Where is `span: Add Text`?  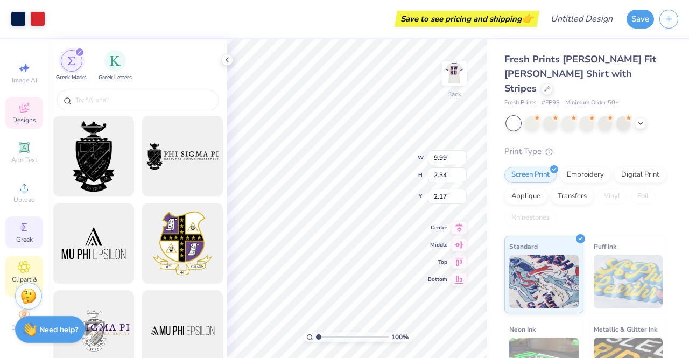
span: Add Text is located at coordinates (24, 160).